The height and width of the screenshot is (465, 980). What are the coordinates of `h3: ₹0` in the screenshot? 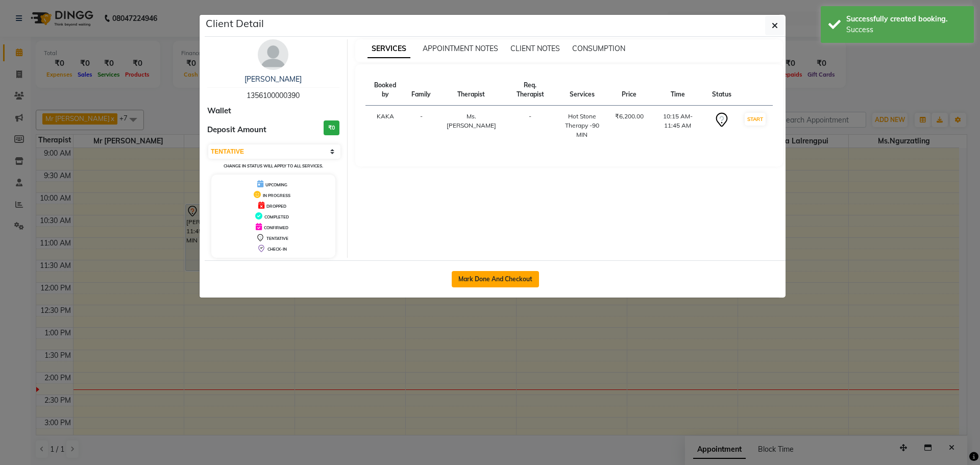 It's located at (331, 128).